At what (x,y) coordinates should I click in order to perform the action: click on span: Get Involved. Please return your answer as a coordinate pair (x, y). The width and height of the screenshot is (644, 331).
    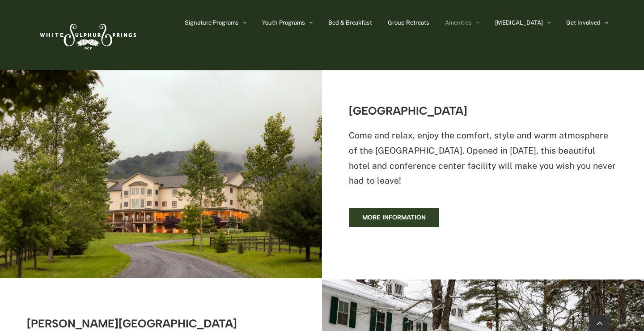
    Looking at the image, I should click on (583, 22).